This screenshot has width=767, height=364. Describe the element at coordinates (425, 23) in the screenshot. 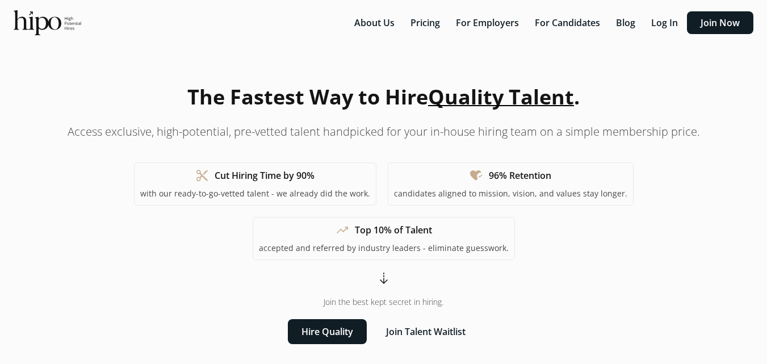

I see `button: Pricing` at that location.